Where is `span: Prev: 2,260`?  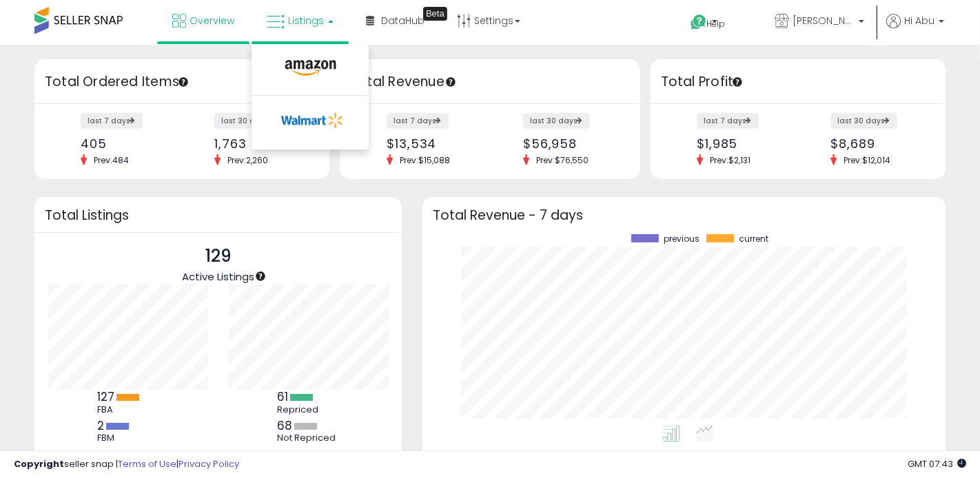
span: Prev: 2,260 is located at coordinates (248, 159).